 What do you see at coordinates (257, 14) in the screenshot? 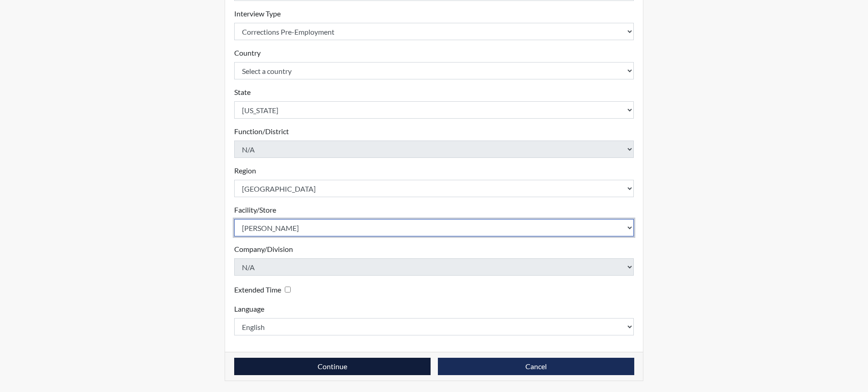
I see `label: Interview Type` at bounding box center [257, 14].